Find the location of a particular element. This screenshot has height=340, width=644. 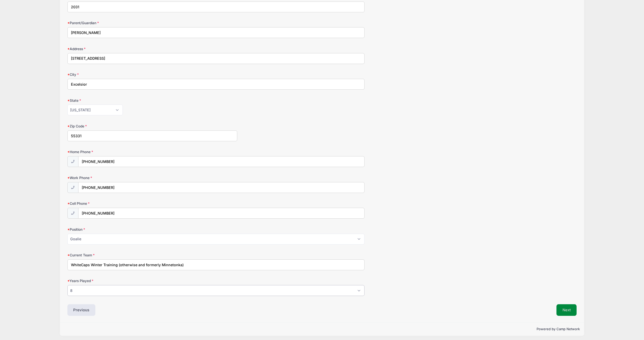

button: Next is located at coordinates (567, 310).